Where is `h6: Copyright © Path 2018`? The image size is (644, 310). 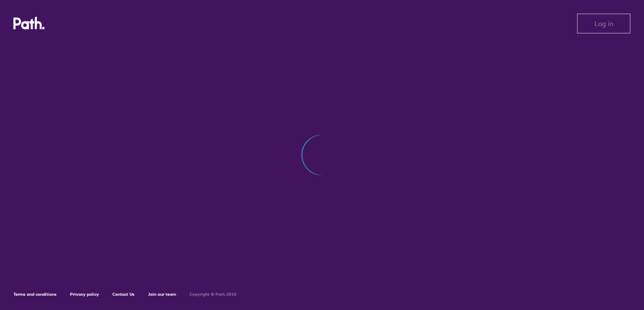
h6: Copyright © Path 2018 is located at coordinates (213, 294).